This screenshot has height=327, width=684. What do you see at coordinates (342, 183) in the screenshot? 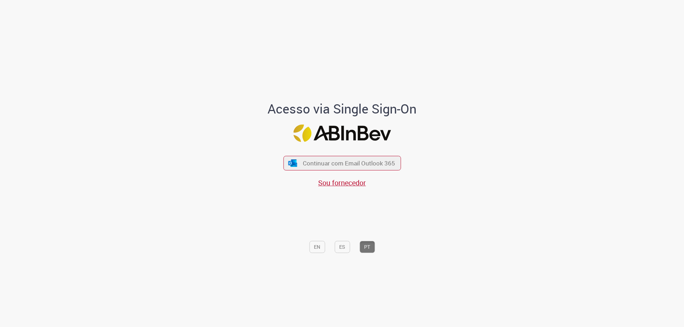
I see `span: Sou fornecedor` at bounding box center [342, 183].